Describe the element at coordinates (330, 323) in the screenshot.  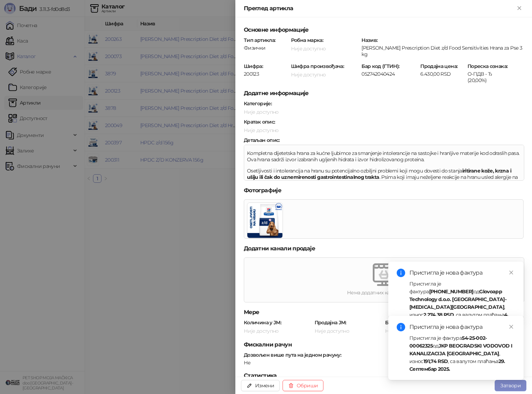
I see `strong: Продајна ЈМ :` at that location.